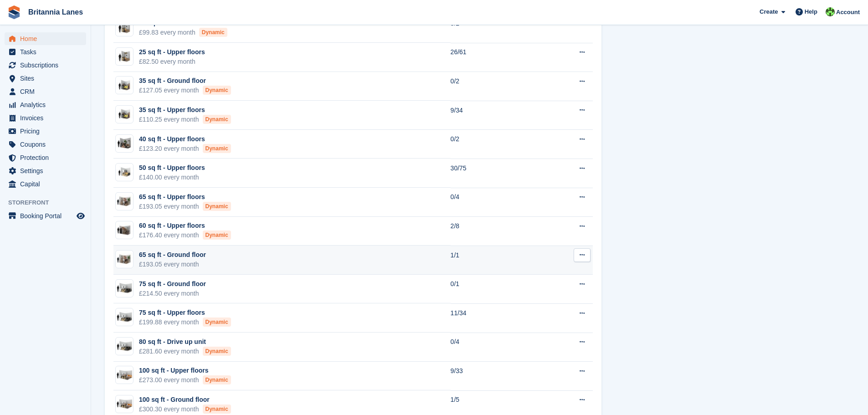 This screenshot has width=868, height=415. What do you see at coordinates (185, 409) in the screenshot?
I see `div: £300.30 every month` at bounding box center [185, 409].